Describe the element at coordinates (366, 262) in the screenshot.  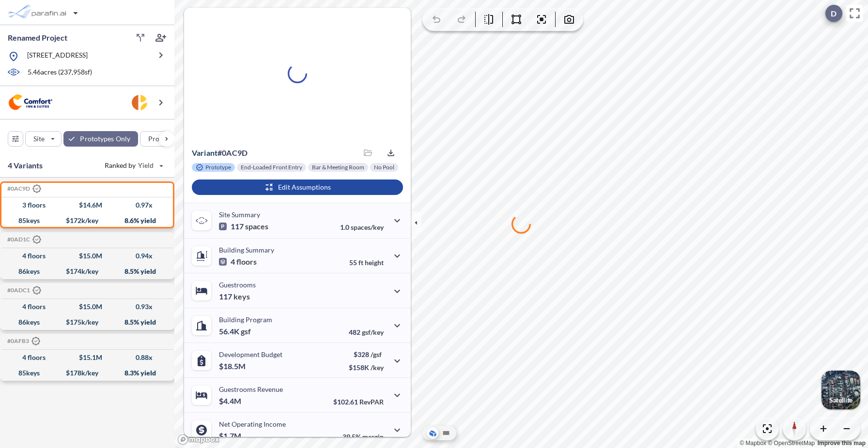
I see `p: 55` at that location.